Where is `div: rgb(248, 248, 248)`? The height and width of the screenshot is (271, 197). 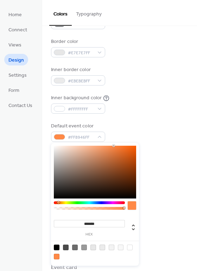 div: rgb(248, 248, 248) is located at coordinates (121, 247).